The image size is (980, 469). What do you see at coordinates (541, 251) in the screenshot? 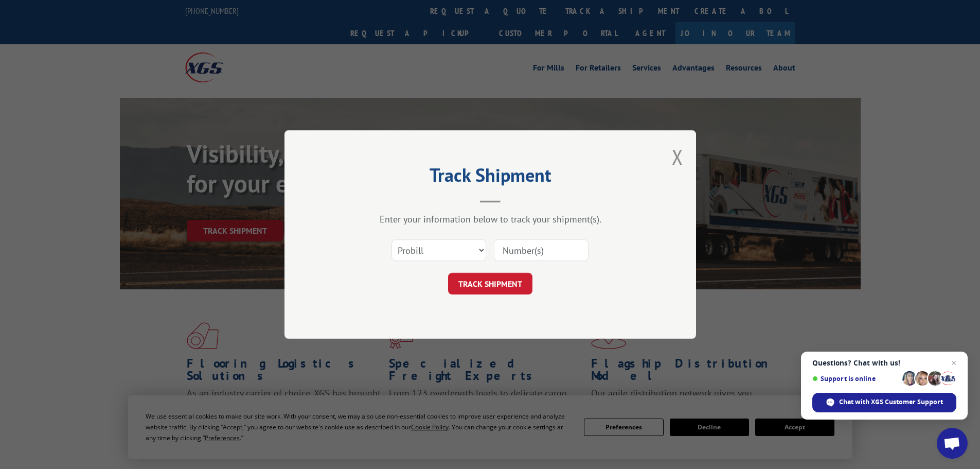
I see `input: Number(s)` at bounding box center [541, 251].